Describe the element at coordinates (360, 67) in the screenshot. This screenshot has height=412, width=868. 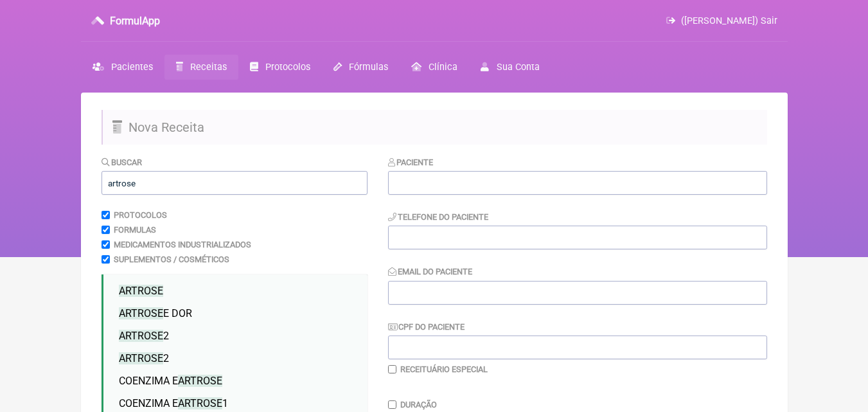
I see `a: Fórmulas` at that location.